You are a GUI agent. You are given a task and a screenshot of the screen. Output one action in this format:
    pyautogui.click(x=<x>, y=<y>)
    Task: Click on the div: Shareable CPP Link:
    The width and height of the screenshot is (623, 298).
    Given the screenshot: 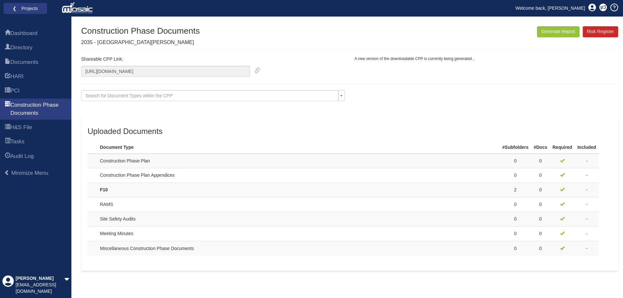 What is the action you would take?
    pyautogui.click(x=168, y=66)
    